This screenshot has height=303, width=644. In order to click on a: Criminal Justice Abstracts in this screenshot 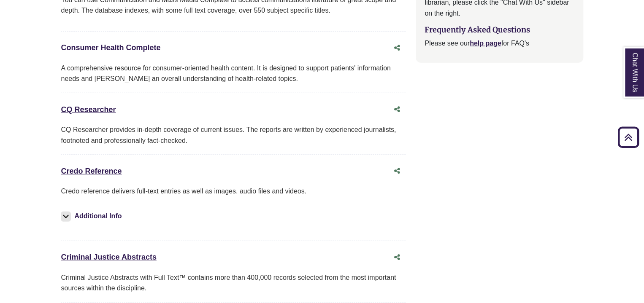, I will do `click(108, 257)`.